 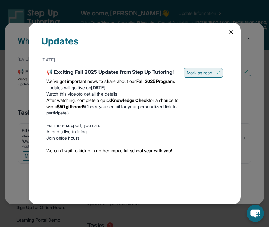 I want to click on span: After watching, complete a quick, so click(x=78, y=100).